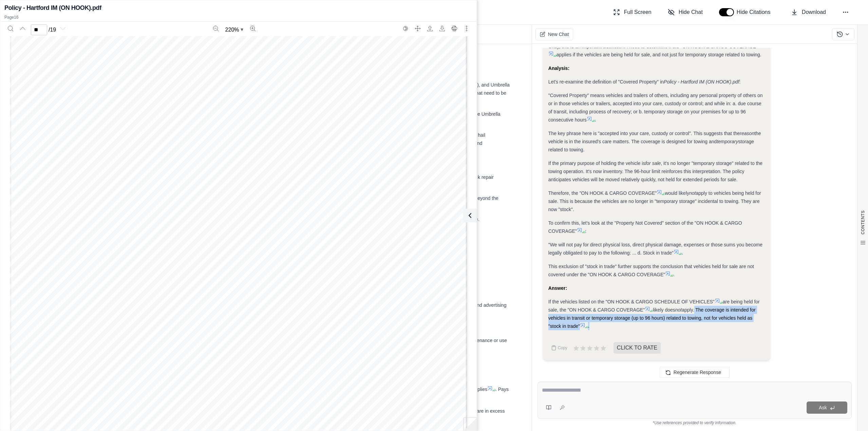  Describe the element at coordinates (654, 201) in the screenshot. I see `span: apply to vehicles being held for sale. This is because the vehicles are no longer in "temporary s...` at that location.